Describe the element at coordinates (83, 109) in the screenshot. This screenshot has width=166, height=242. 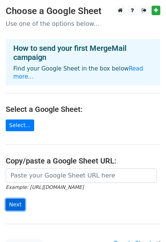
I see `h4: Select a Google Sheet:` at that location.